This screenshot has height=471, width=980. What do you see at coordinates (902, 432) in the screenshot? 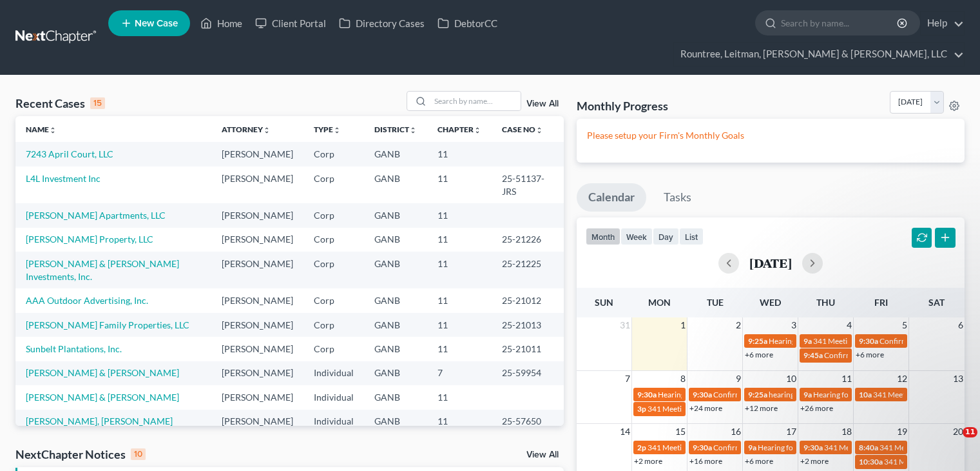
I see `span: 19` at bounding box center [902, 432].